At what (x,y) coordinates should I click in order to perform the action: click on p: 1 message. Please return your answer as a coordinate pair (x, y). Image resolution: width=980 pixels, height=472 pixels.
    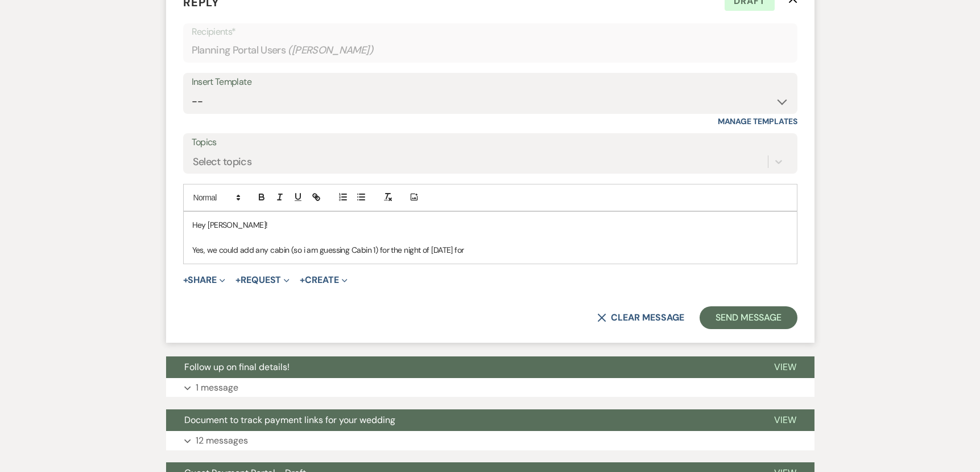
    Looking at the image, I should click on (217, 388).